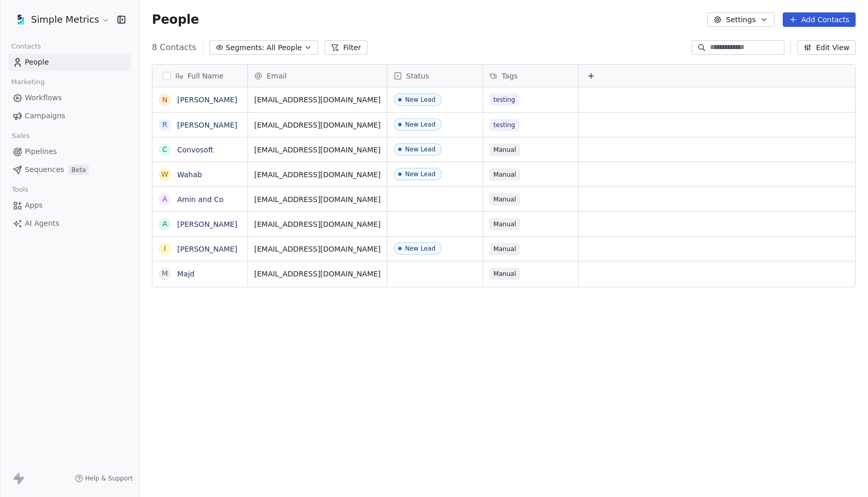  Describe the element at coordinates (65, 20) in the screenshot. I see `span: Simple Metrics` at that location.